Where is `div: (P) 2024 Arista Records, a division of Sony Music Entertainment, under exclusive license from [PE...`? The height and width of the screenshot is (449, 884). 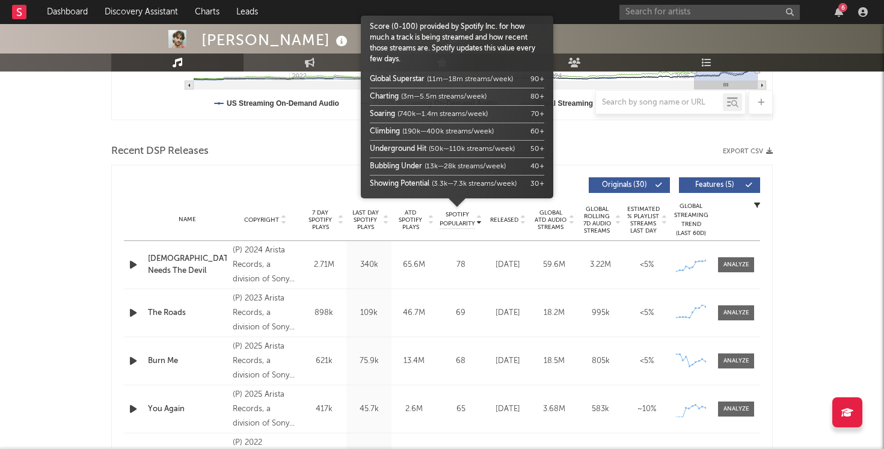
div: (P) 2024 Arista Records, a division of Sony Music Entertainment, under exclusive license from [PE... is located at coordinates (265, 265).